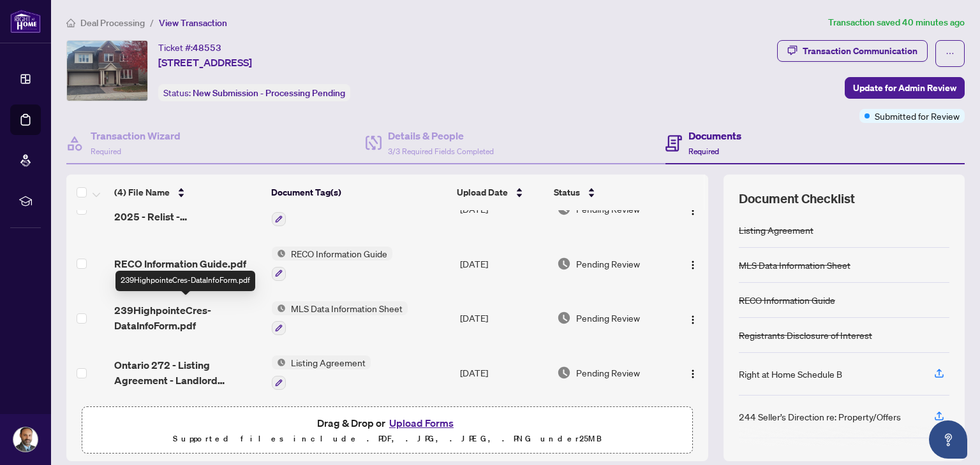  I want to click on button: Transaction Communication, so click(852, 51).